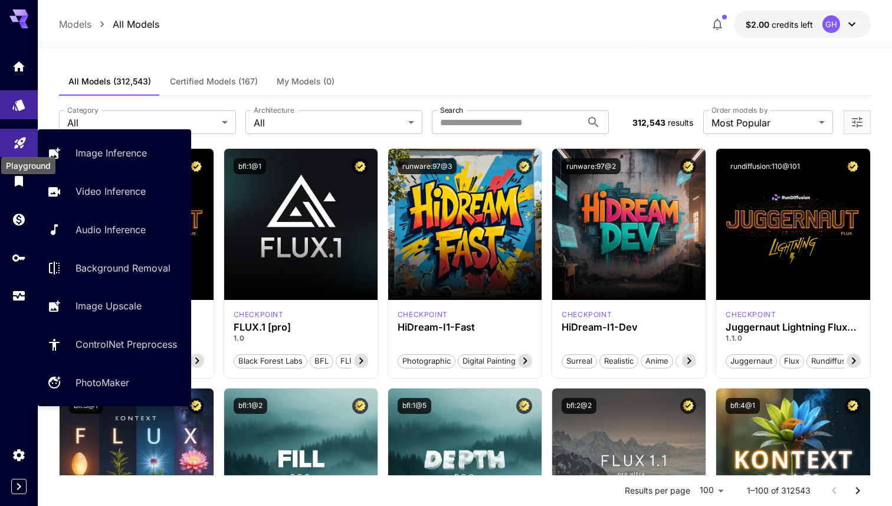  What do you see at coordinates (792, 361) in the screenshot?
I see `span: flux` at bounding box center [792, 361].